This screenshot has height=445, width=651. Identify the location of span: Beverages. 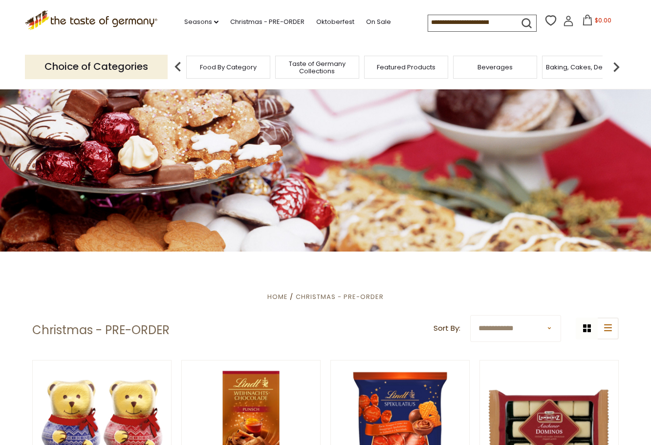
(495, 67).